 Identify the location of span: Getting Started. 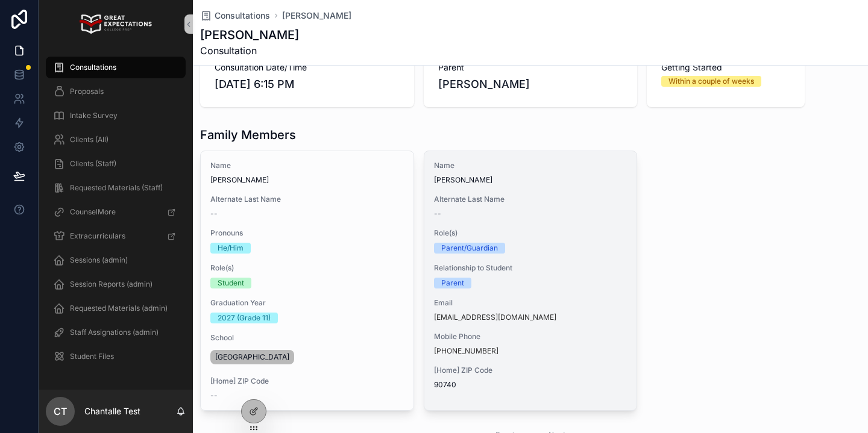
(726, 68).